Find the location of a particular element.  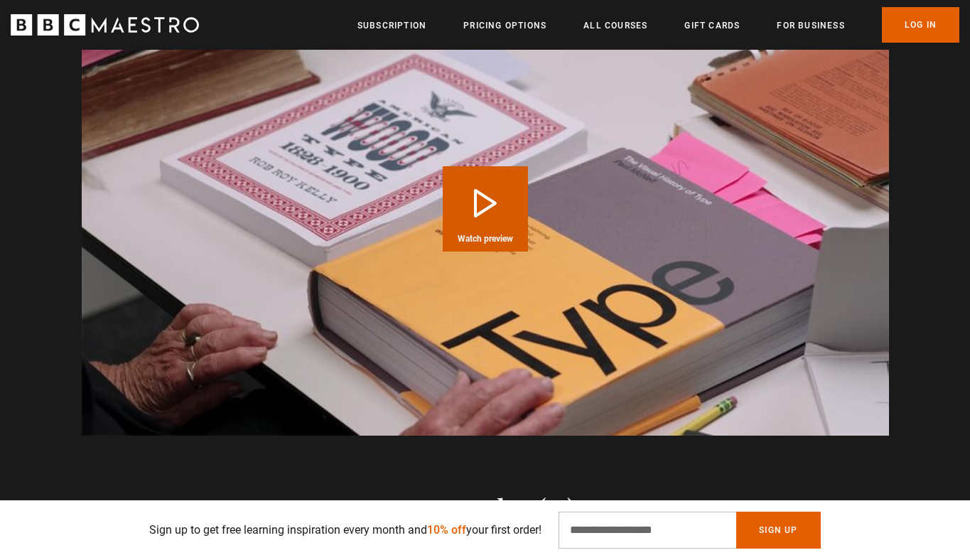

button: Play Course overview for Graphic Design with Paula Scher is located at coordinates (485, 209).